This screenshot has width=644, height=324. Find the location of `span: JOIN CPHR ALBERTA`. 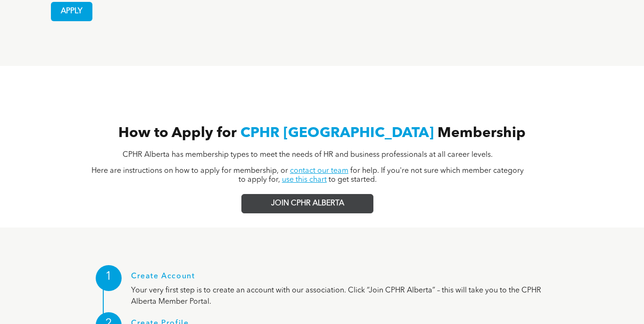

span: JOIN CPHR ALBERTA is located at coordinates (307, 204).